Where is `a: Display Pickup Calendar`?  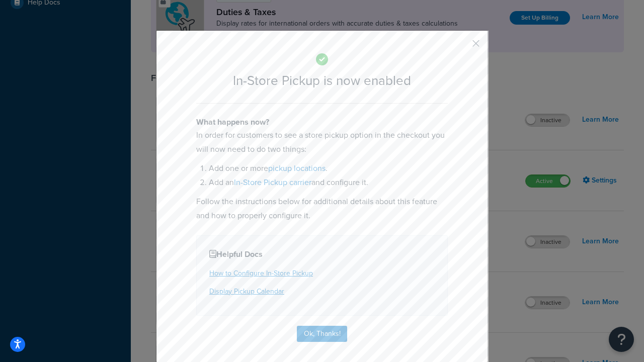
a: Display Pickup Calendar is located at coordinates (247, 291).